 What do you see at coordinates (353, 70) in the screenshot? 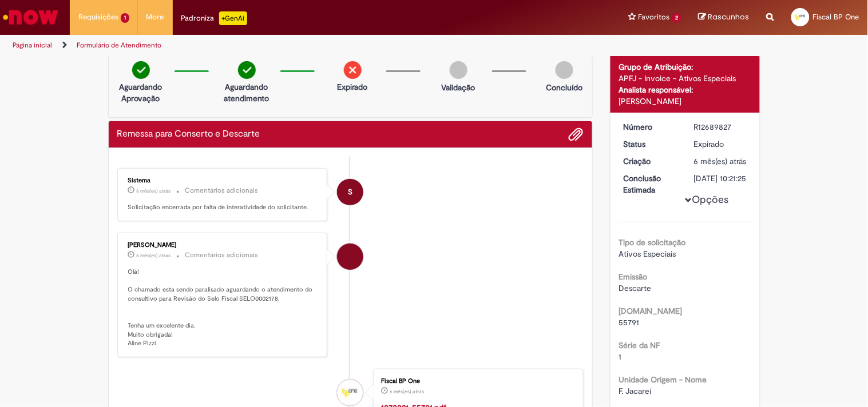
I see `img: remove.png` at bounding box center [353, 70].